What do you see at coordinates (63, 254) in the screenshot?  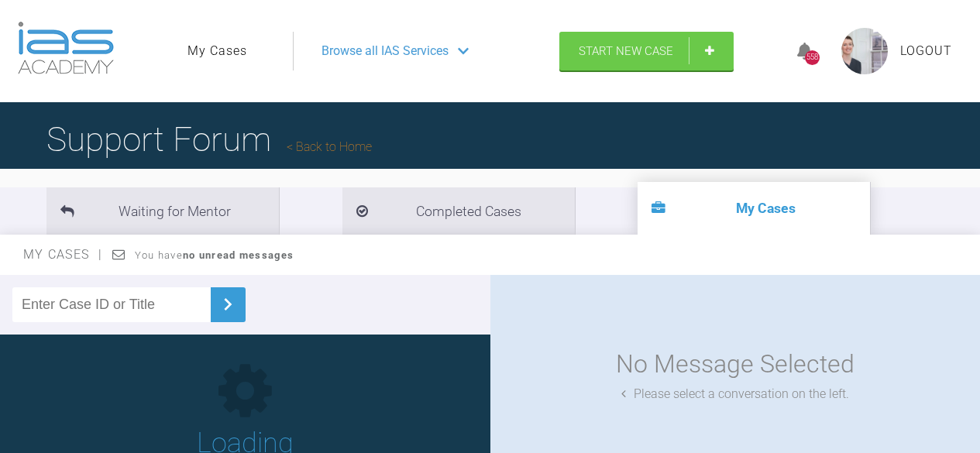 I see `span: My Cases` at bounding box center [63, 254].